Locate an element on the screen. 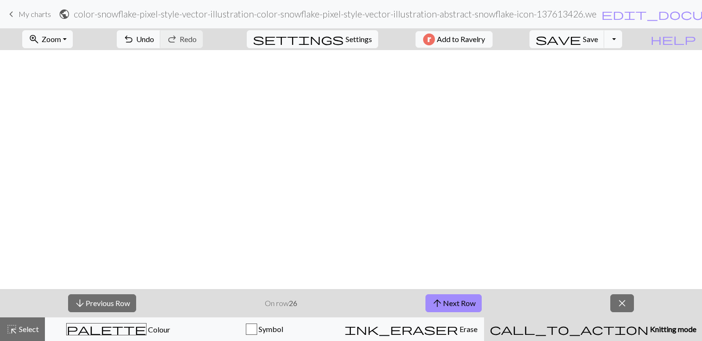 This screenshot has width=702, height=341. span: Add to Ravelry is located at coordinates (461, 39).